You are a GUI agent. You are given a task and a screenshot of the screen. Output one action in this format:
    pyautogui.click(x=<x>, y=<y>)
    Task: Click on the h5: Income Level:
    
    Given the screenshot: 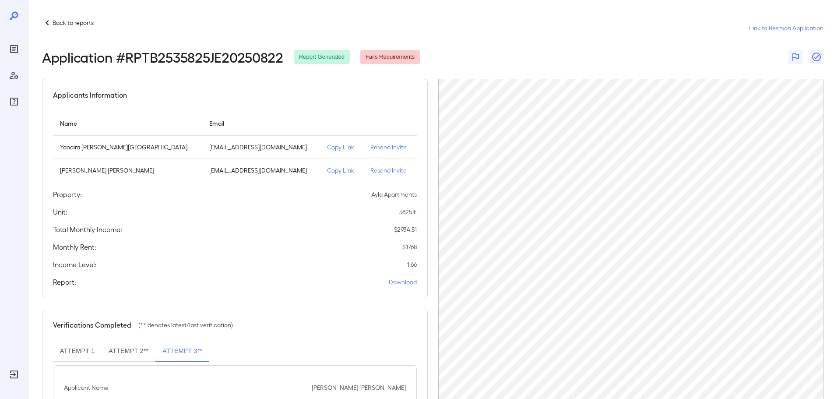 What is the action you would take?
    pyautogui.click(x=74, y=264)
    